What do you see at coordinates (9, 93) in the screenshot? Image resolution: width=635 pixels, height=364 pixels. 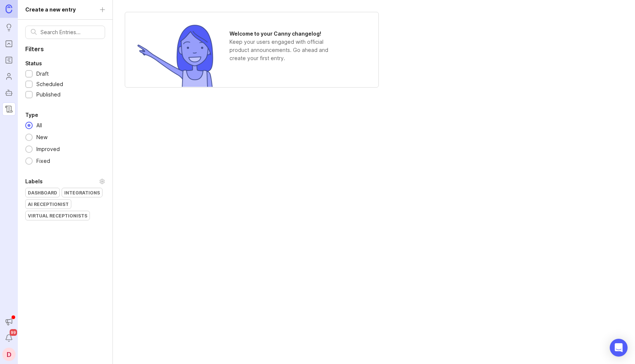 I see `a: Autopilot` at bounding box center [9, 93].